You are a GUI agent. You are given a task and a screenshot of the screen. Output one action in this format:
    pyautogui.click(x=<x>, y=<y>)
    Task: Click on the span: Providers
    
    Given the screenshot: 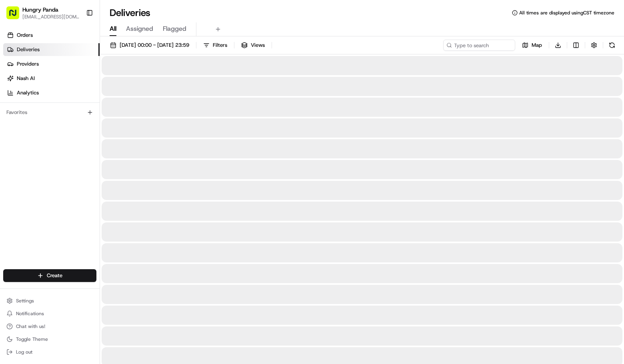 What is the action you would take?
    pyautogui.click(x=28, y=64)
    